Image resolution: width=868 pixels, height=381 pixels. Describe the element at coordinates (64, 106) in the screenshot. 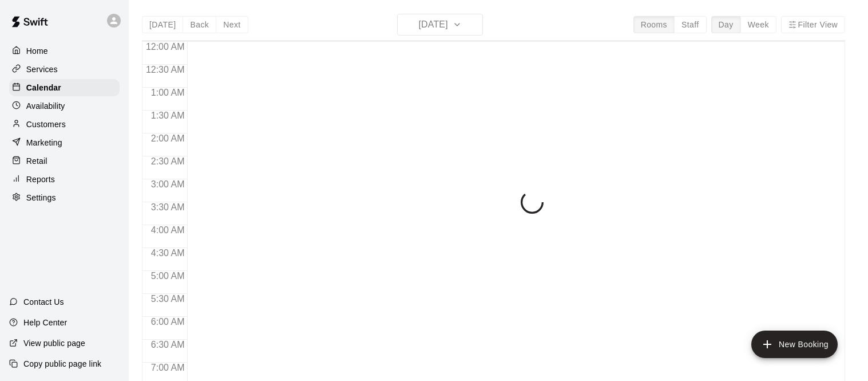

I see `div: Availability` at that location.